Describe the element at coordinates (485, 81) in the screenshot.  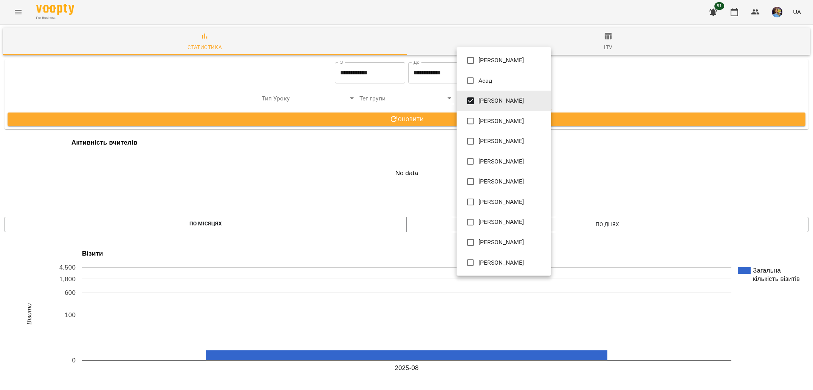
I see `span: Асад` at that location.